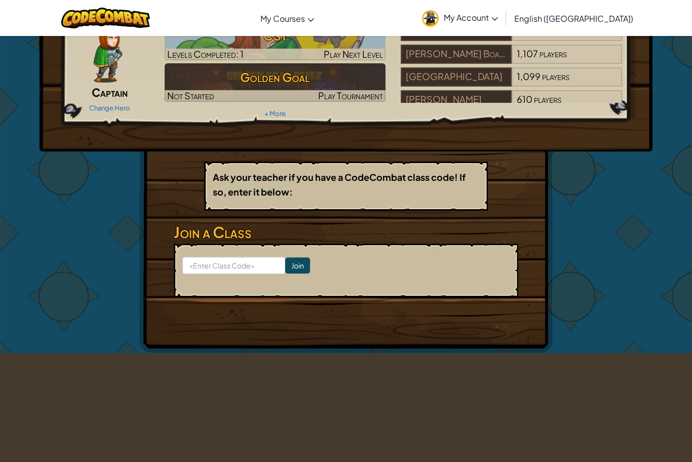 This screenshot has width=692, height=462. What do you see at coordinates (109, 92) in the screenshot?
I see `span: Captain` at bounding box center [109, 92].